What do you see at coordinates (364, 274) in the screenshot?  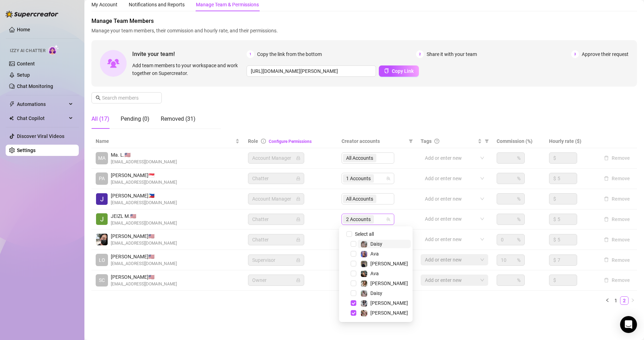 I see `img: Ava` at bounding box center [364, 274].